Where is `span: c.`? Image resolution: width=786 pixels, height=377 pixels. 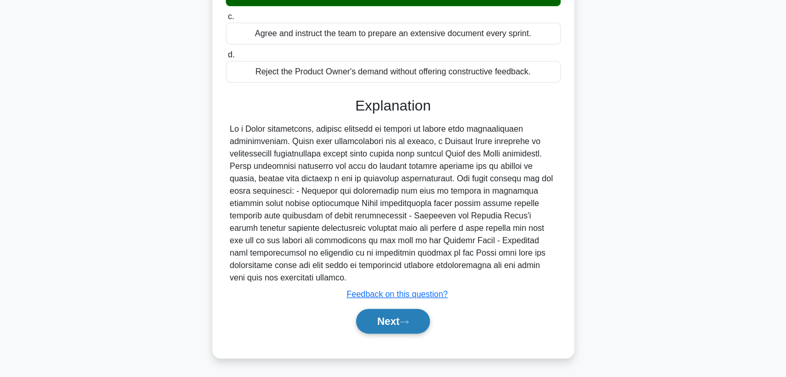 span: c. is located at coordinates (231, 16).